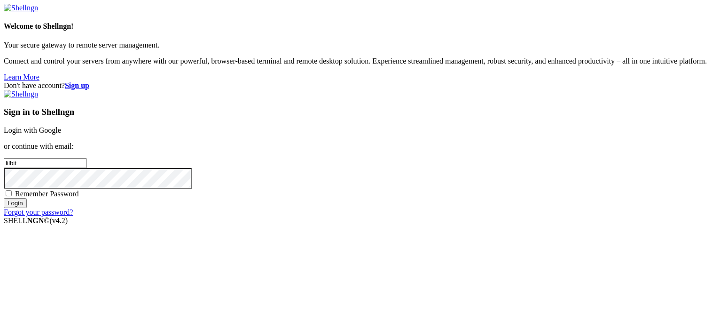  Describe the element at coordinates (32, 130) in the screenshot. I see `a: Login with Google` at that location.